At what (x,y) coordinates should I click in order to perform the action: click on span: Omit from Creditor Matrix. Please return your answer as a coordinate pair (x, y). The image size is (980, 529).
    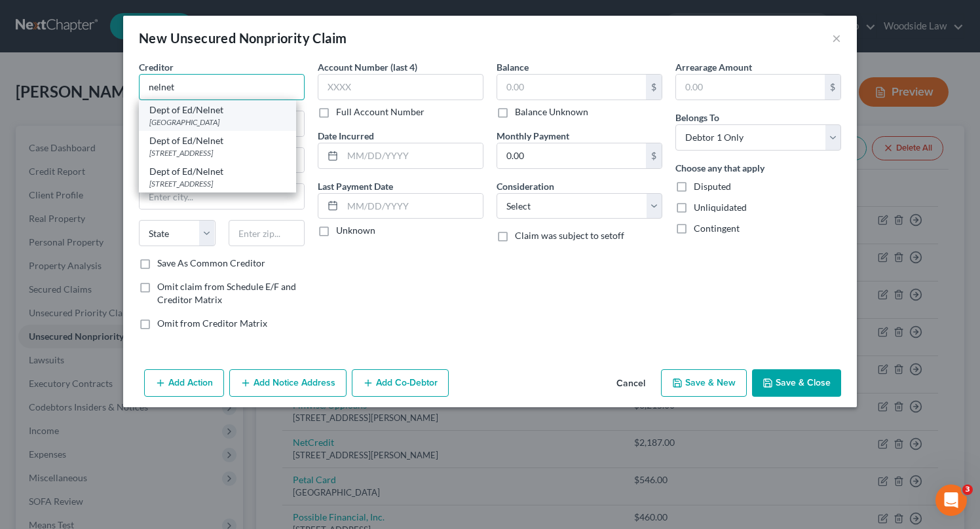
    Looking at the image, I should click on (212, 323).